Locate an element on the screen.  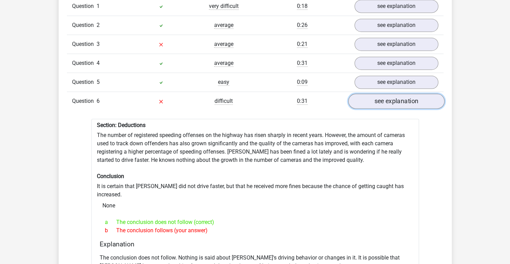
span: b is located at coordinates (110, 230).